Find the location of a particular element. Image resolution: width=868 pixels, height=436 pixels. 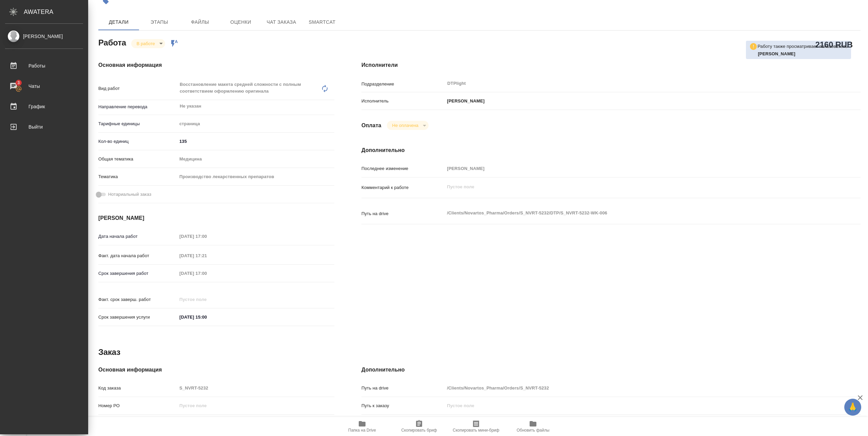

p: Дата начала работ is located at coordinates (138, 236).